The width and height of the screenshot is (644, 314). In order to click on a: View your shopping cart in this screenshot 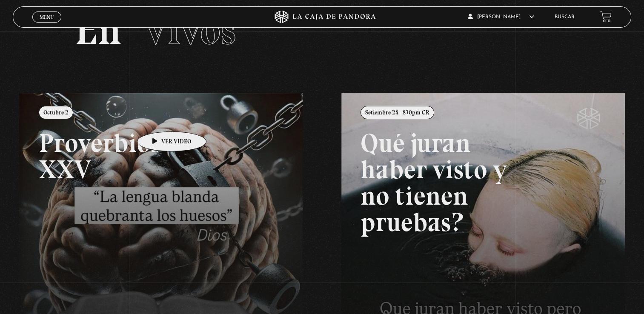, I will do `click(606, 17)`.